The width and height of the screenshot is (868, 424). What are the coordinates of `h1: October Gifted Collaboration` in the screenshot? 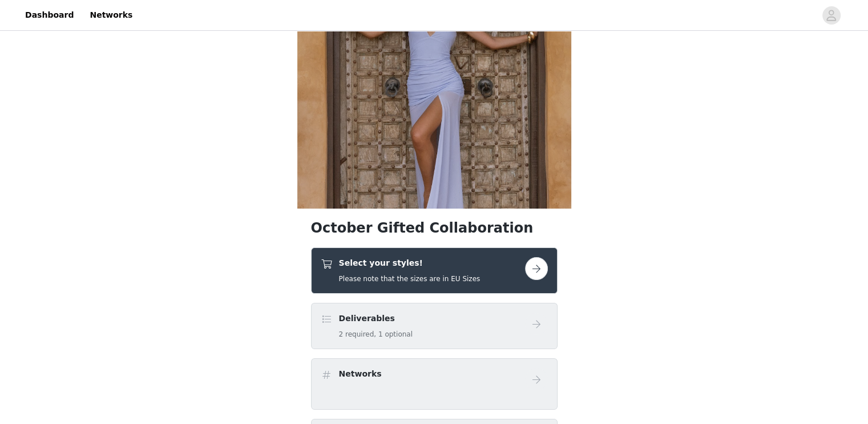 It's located at (435, 228).